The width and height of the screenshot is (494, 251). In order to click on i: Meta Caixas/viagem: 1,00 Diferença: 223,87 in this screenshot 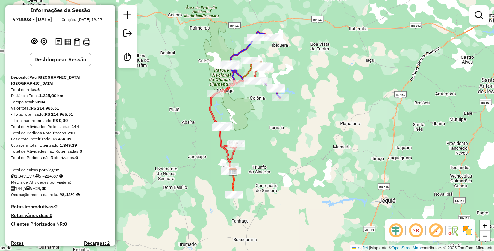, I will do `click(61, 176)`.